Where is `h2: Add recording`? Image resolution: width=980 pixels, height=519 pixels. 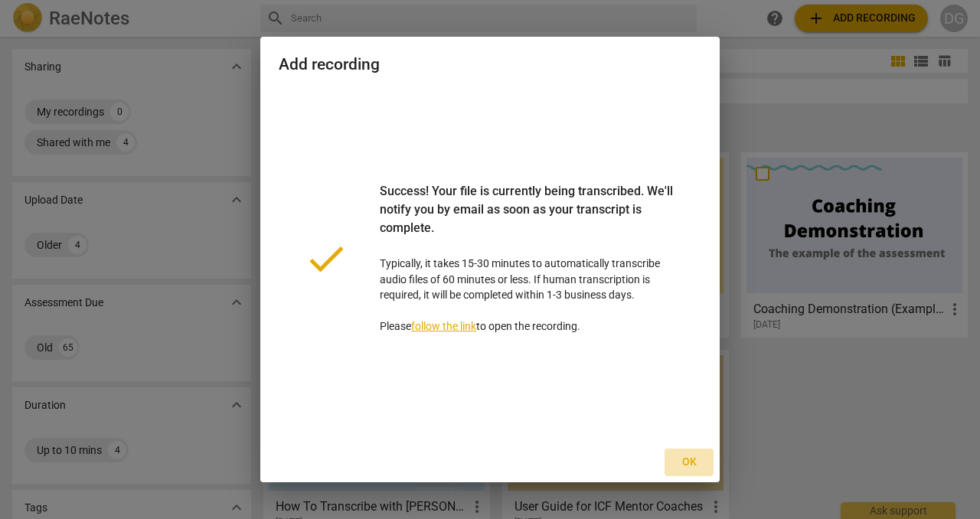
h2: Add recording is located at coordinates (490, 64).